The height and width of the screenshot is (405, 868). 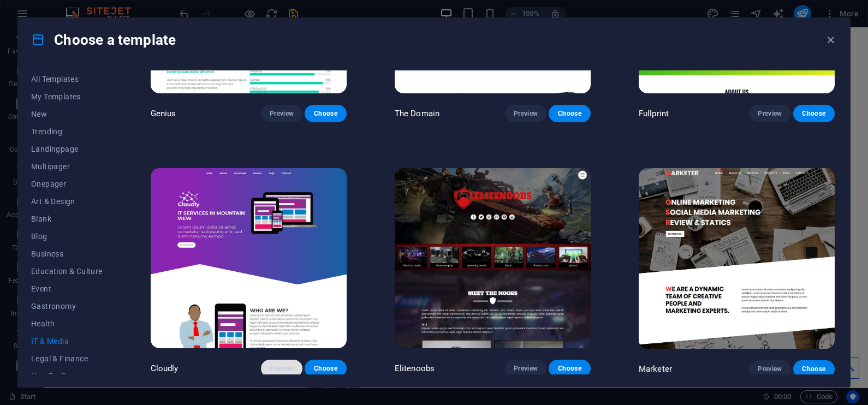 What do you see at coordinates (67, 132) in the screenshot?
I see `span: Trending` at bounding box center [67, 132].